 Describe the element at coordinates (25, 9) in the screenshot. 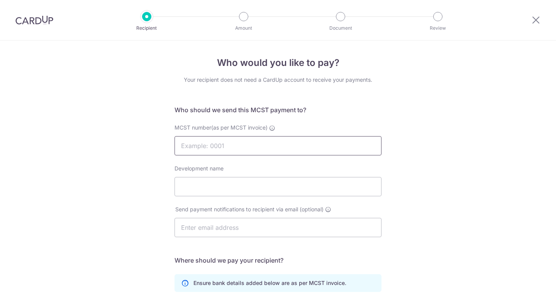

I see `span: Help` at that location.